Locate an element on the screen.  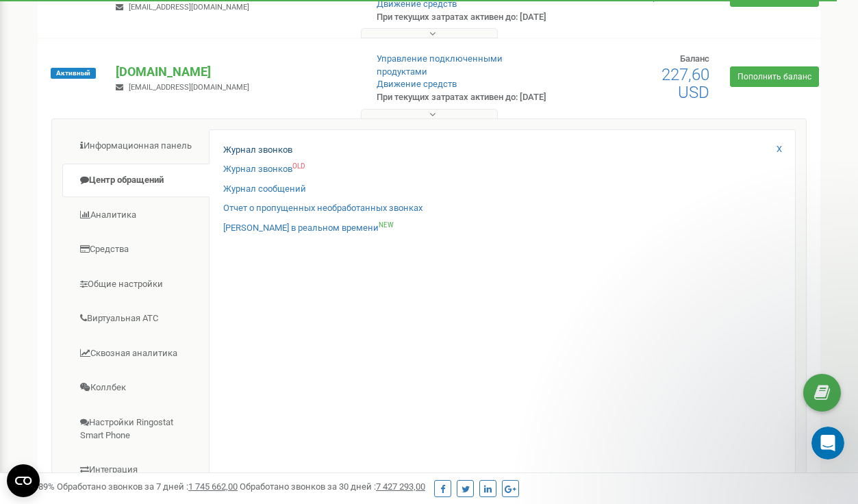
a: Настройки Ringostat Smart Phone is located at coordinates (135, 428).